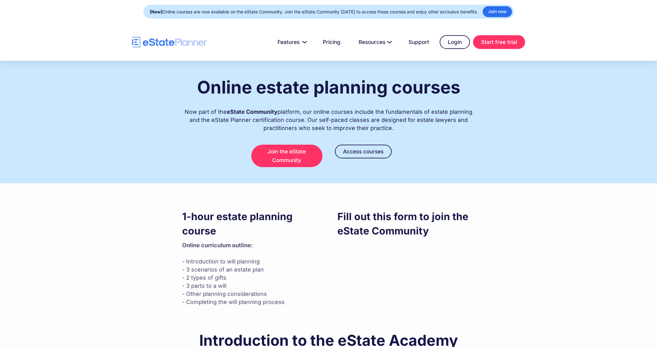  Describe the element at coordinates (418, 42) in the screenshot. I see `a: Support` at that location.